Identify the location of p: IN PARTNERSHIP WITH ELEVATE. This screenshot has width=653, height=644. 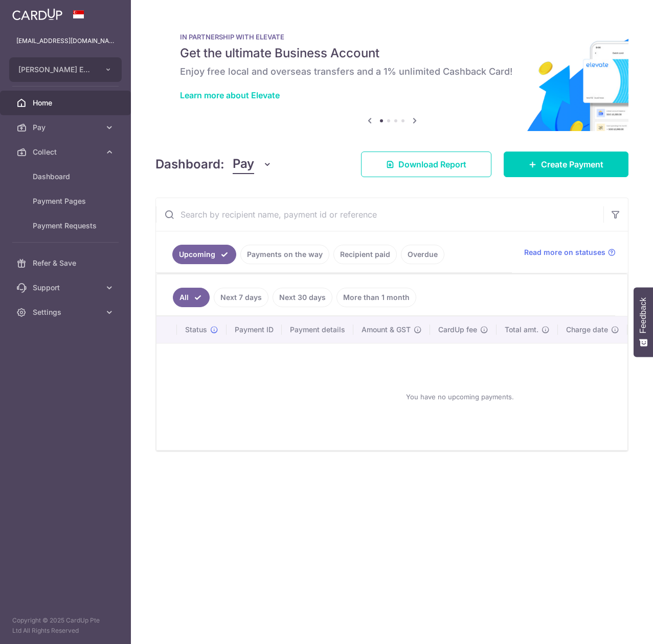
(392, 37).